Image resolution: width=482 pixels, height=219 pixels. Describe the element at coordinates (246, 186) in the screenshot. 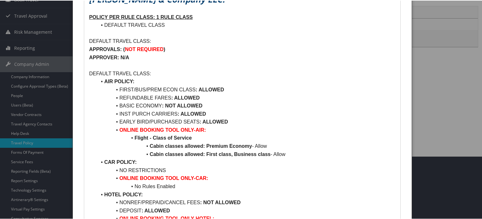

I see `li: No Rules Enabled` at that location.